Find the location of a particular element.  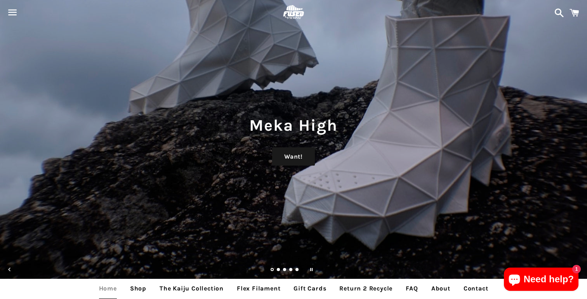

button: Pause slideshow is located at coordinates (311, 270).